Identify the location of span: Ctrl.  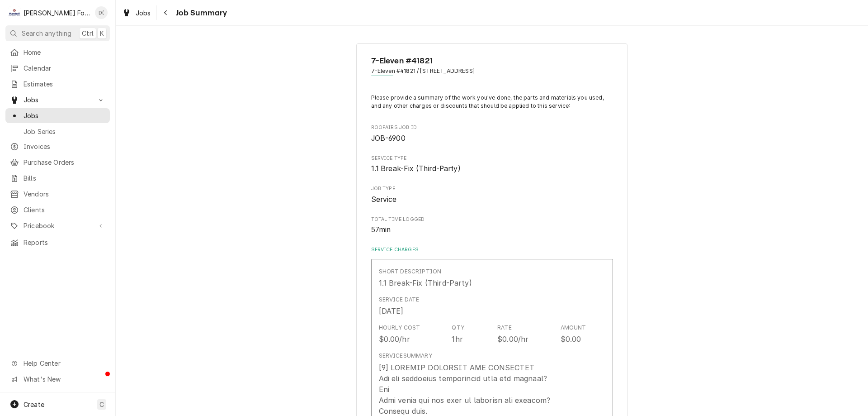
(88, 33).